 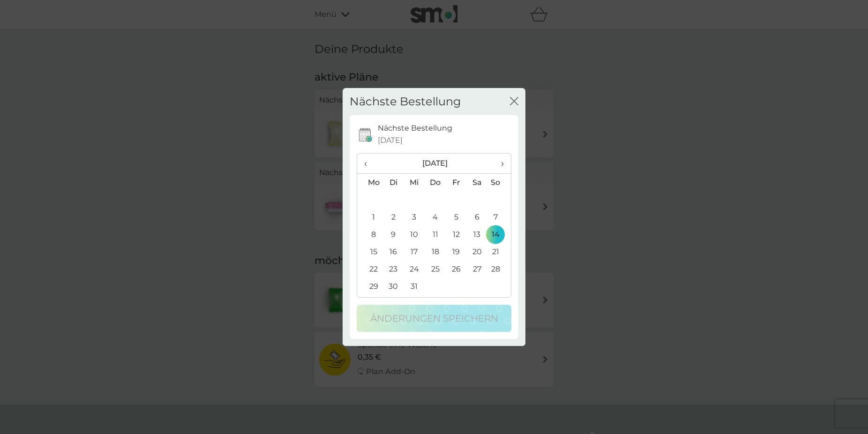 I want to click on th: Do, so click(x=435, y=183).